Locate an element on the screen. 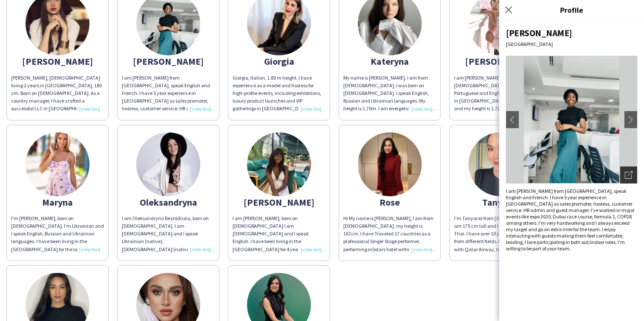  div: Oleksandryna is located at coordinates (168, 202).